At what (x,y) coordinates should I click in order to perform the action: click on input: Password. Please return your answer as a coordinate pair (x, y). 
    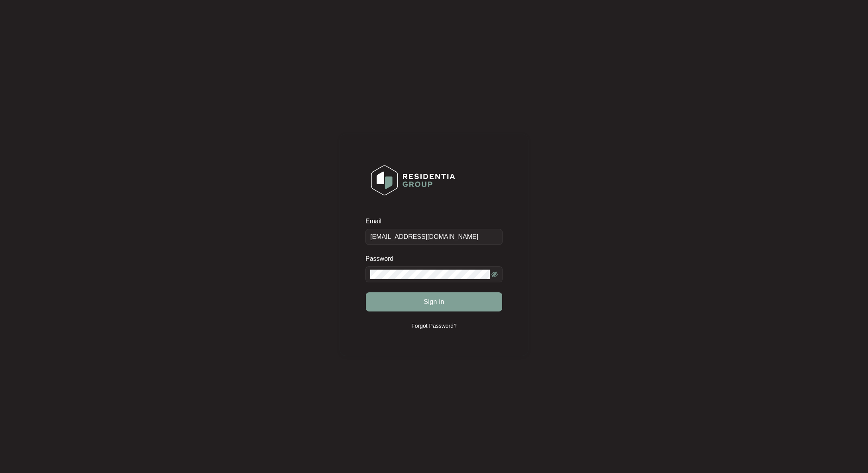
    Looking at the image, I should click on (430, 275).